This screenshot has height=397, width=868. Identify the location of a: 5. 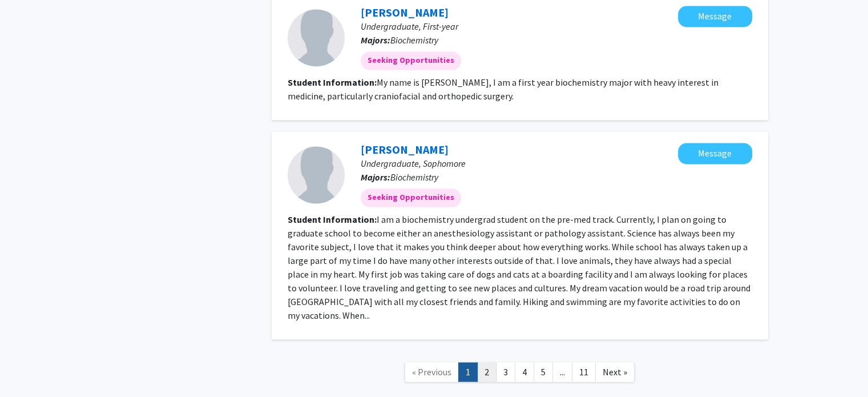
(543, 372).